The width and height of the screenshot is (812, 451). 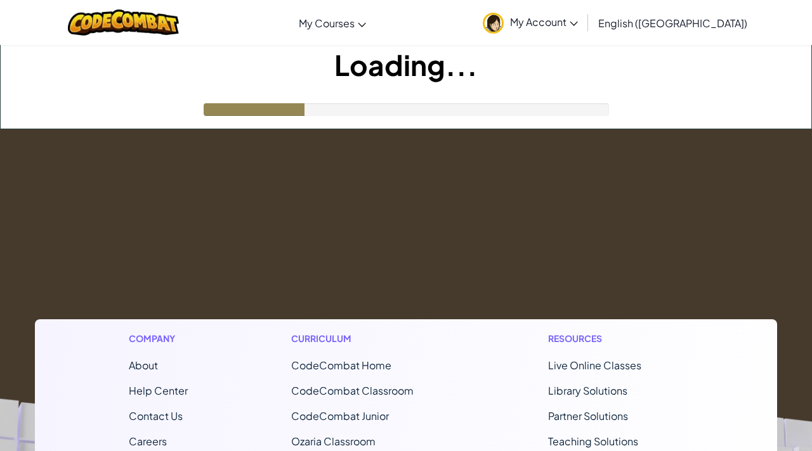 What do you see at coordinates (594, 365) in the screenshot?
I see `a: Live Online Classes` at bounding box center [594, 365].